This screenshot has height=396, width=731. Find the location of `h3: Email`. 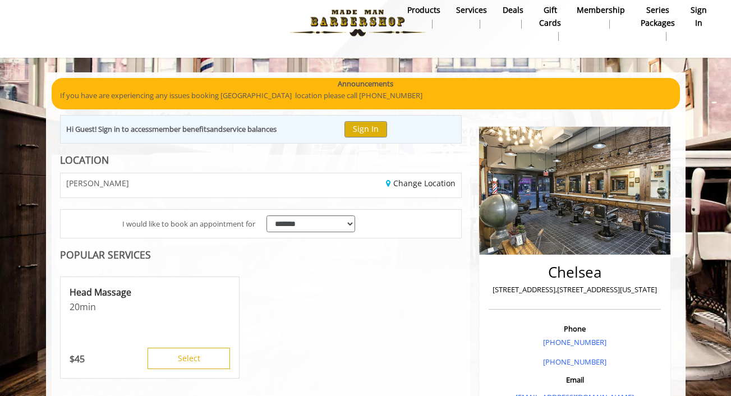

h3: Email is located at coordinates (574, 380).